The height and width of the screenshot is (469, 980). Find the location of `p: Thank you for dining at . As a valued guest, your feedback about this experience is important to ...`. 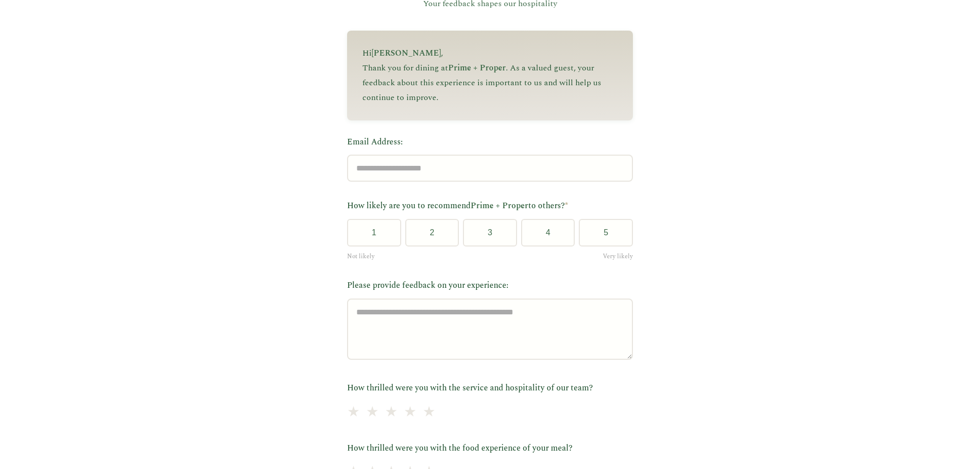

p: Thank you for dining at . As a valued guest, your feedback about this experience is important to ... is located at coordinates (490, 82).